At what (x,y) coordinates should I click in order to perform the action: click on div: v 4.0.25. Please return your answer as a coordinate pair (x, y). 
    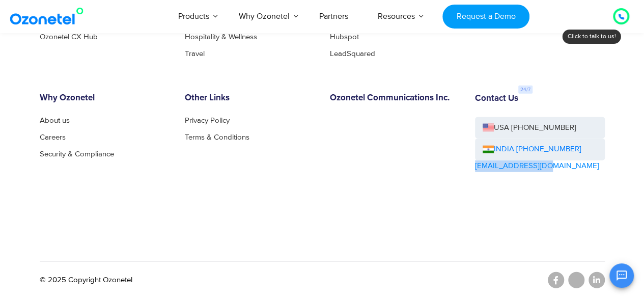
    Looking at the image, I should click on (39, 20).